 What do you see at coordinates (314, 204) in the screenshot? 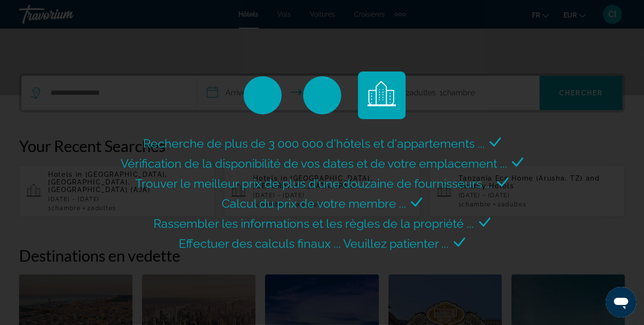
I see `span: Calcul du prix de votre membre ...` at bounding box center [314, 204].